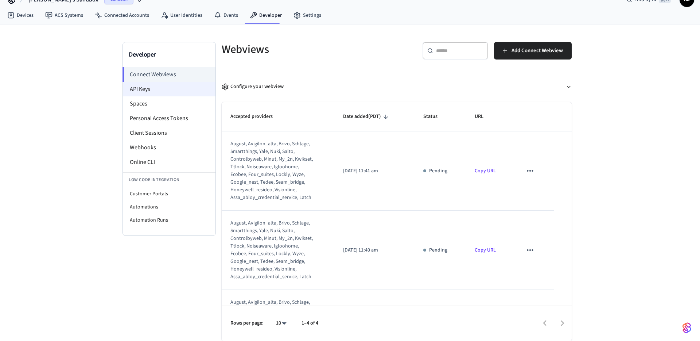 This screenshot has height=341, width=700. I want to click on li: Automation Runs, so click(169, 220).